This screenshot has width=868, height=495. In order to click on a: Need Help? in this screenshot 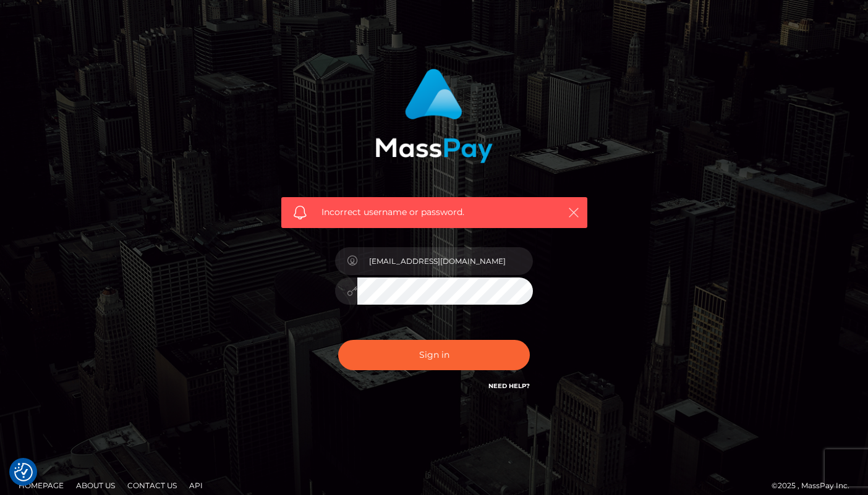, I will do `click(509, 386)`.